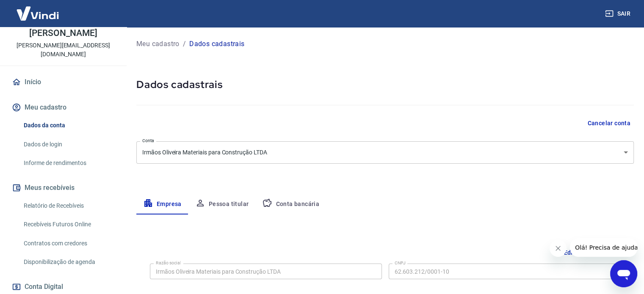 This screenshot has width=644, height=294. What do you see at coordinates (385, 85) in the screenshot?
I see `h5: Dados cadastrais` at bounding box center [385, 85].